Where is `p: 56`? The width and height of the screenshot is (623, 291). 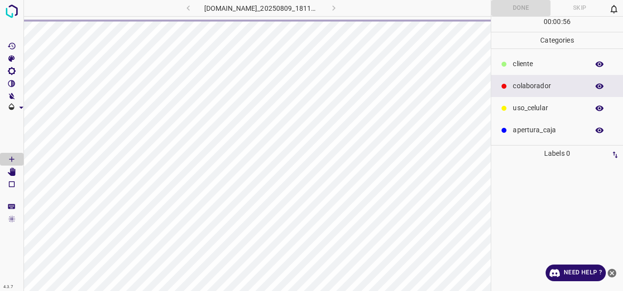
p: 56 is located at coordinates (567, 22).